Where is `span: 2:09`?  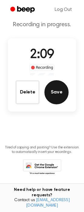 span: 2:09 is located at coordinates (42, 55).